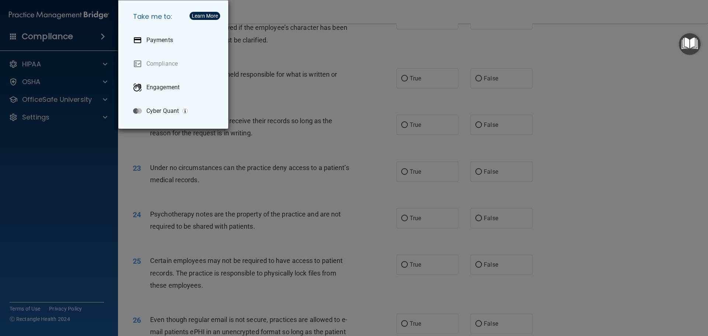 The width and height of the screenshot is (708, 336). I want to click on p: Cyber Quant, so click(163, 111).